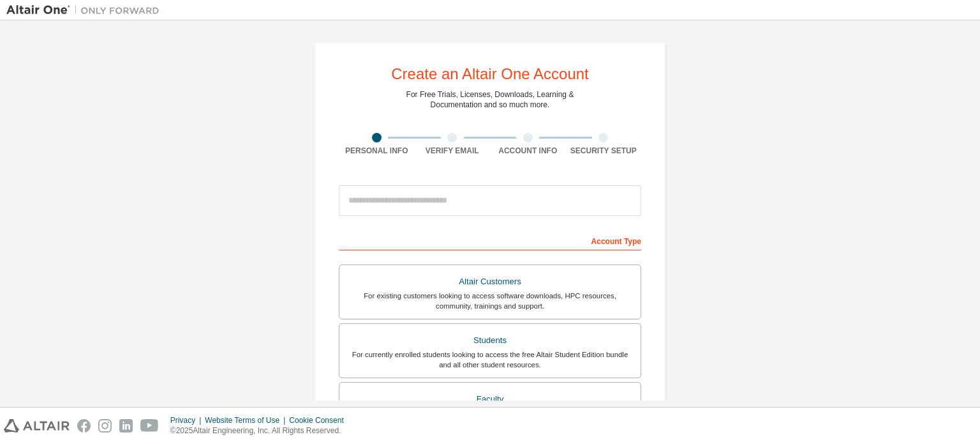  Describe the element at coordinates (453, 151) in the screenshot. I see `div: Verify Email` at that location.